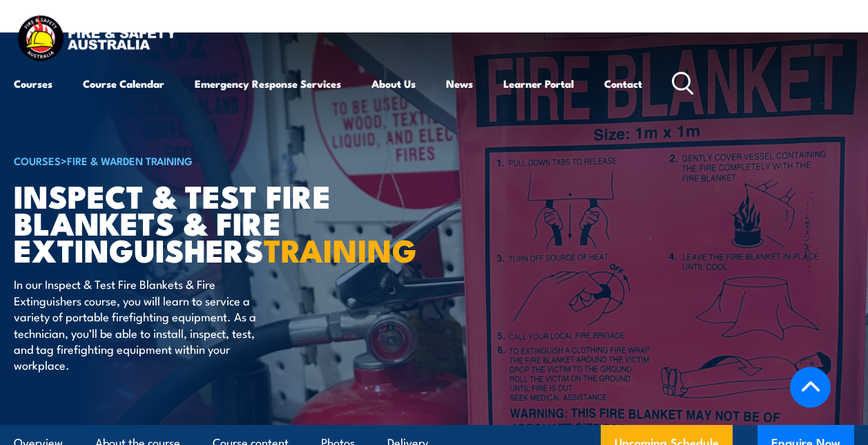  What do you see at coordinates (268, 83) in the screenshot?
I see `a: Emergency Response Services` at bounding box center [268, 83].